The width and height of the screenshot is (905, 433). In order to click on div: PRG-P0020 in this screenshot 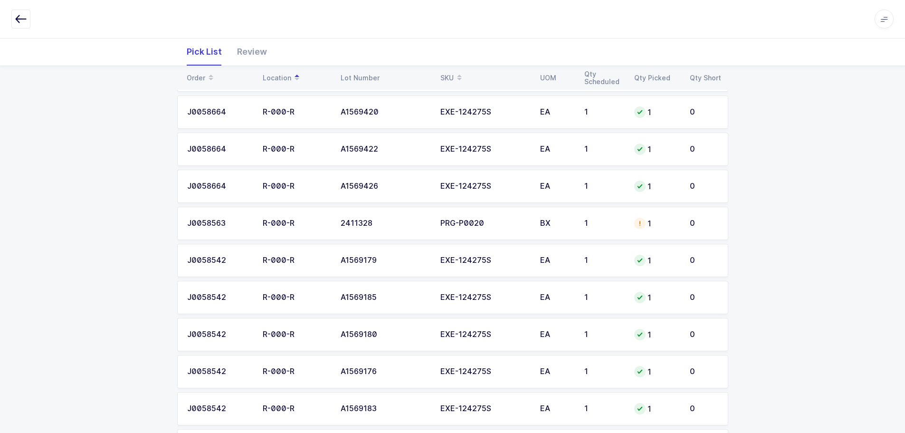, I will do `click(484, 223)`.